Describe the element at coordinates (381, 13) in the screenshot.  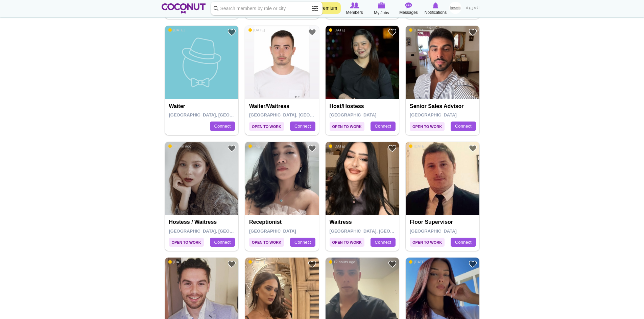
I see `span: My Jobs` at that location.